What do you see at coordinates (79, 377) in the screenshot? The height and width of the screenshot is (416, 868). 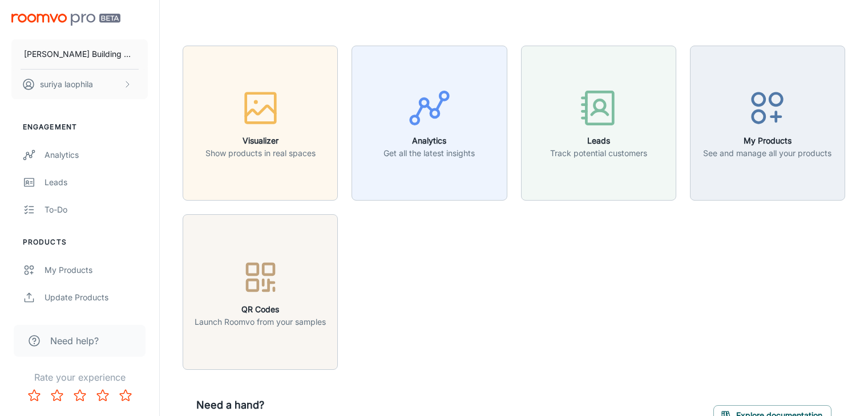 I see `p: Rate your experience` at bounding box center [79, 377].